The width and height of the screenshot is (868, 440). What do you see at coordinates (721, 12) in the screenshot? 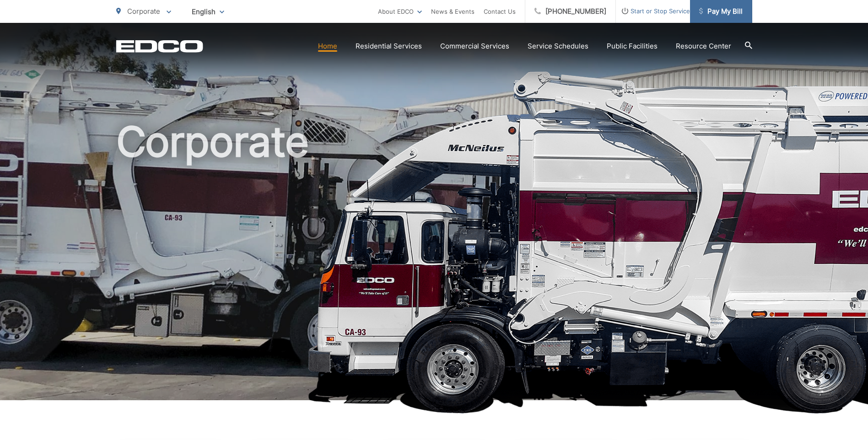
I see `span: Pay My Bill` at bounding box center [721, 12].